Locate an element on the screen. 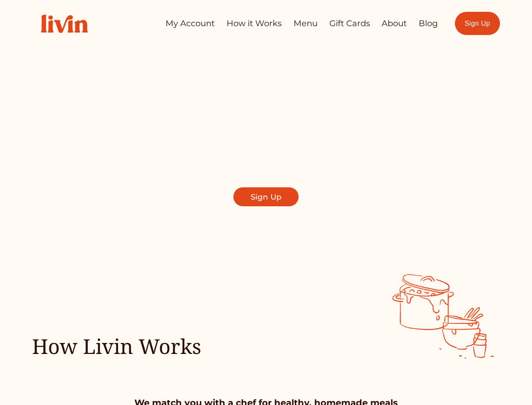  a: Blog is located at coordinates (429, 23).